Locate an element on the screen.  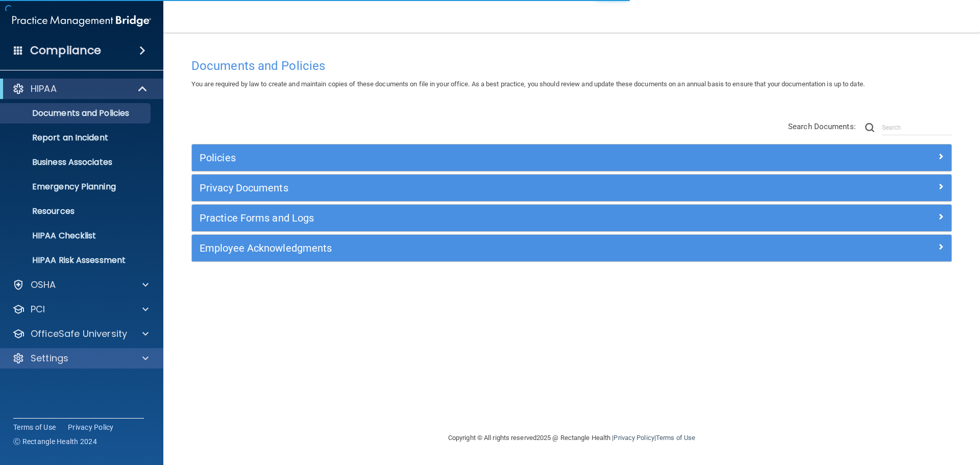
a: PCI is located at coordinates (80, 310).